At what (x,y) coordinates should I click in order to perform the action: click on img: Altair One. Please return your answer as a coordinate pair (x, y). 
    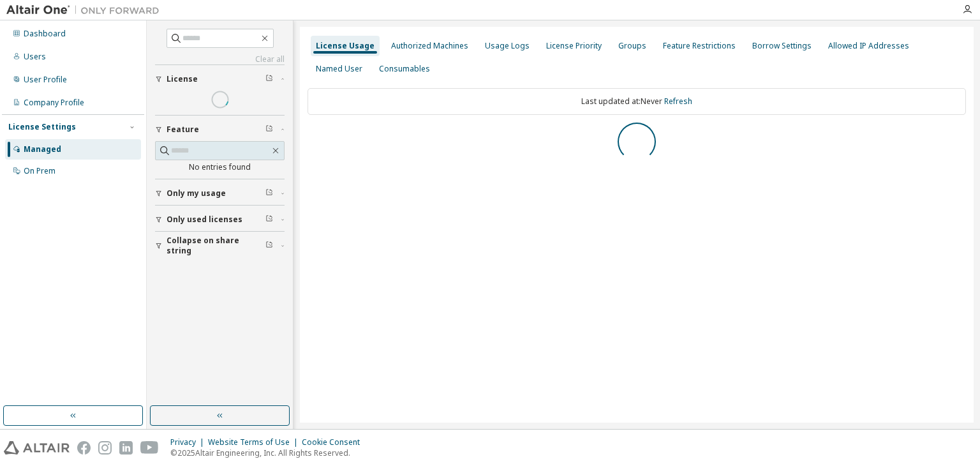
    Looking at the image, I should click on (86, 10).